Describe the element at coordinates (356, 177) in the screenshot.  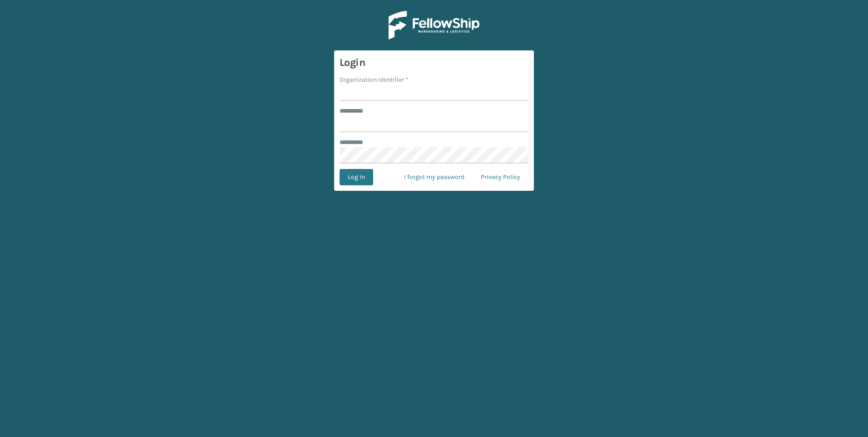
I see `button: Log In` at that location.